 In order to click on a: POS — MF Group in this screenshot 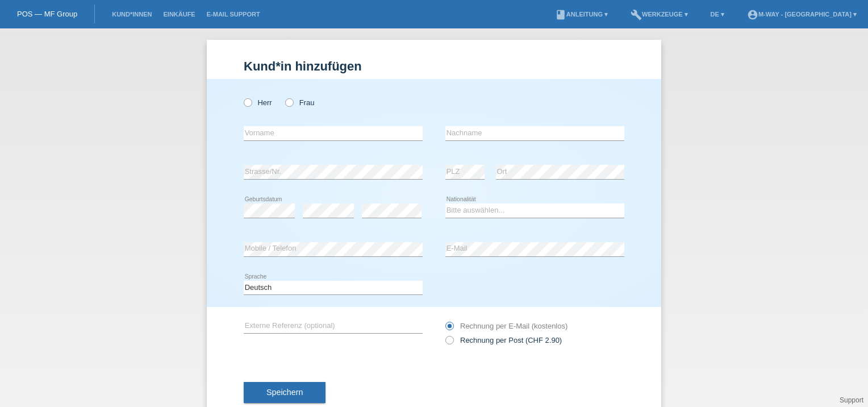, I will do `click(47, 13)`.